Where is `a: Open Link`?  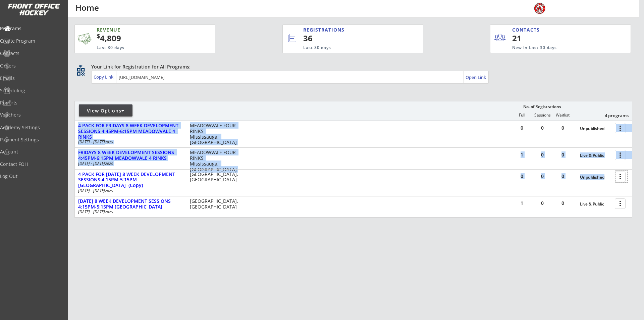 a: Open Link is located at coordinates (476, 77).